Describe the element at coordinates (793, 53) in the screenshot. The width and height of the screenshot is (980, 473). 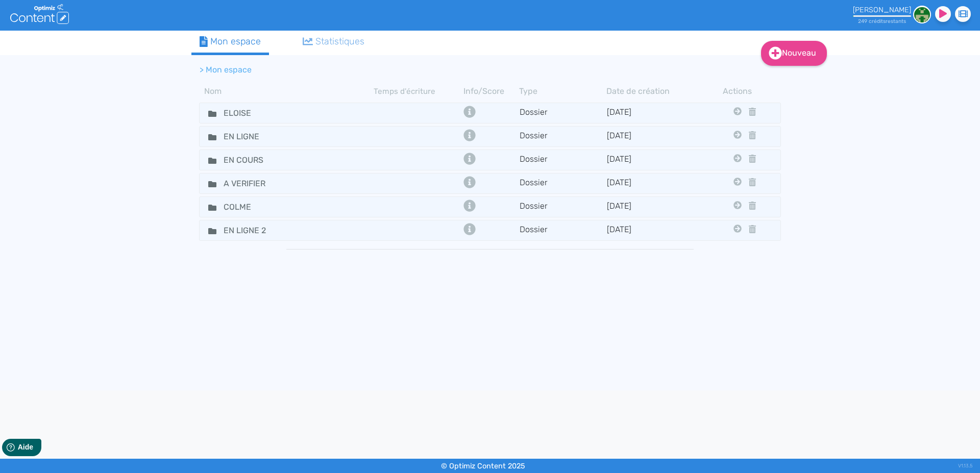
I see `a: Nouveau` at that location.